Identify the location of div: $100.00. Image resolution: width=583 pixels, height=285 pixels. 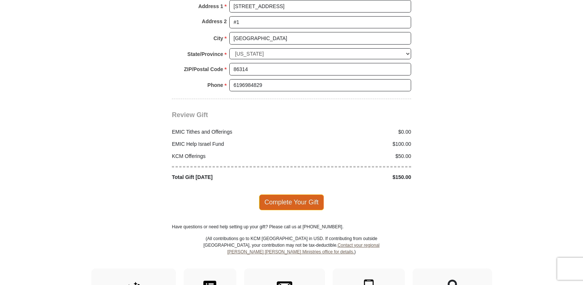
(354, 144).